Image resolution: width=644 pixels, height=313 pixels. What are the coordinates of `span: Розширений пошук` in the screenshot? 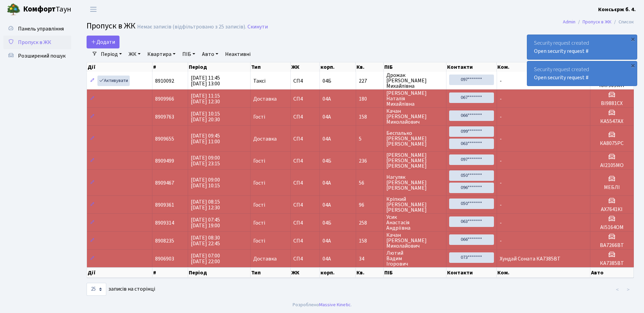 It's located at (42, 56).